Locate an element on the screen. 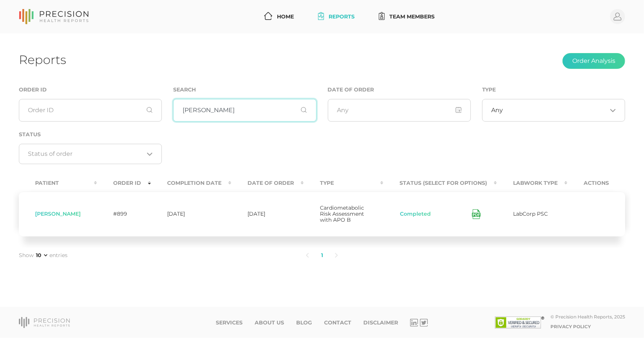 The height and width of the screenshot is (338, 644). a: About Us is located at coordinates (269, 323).